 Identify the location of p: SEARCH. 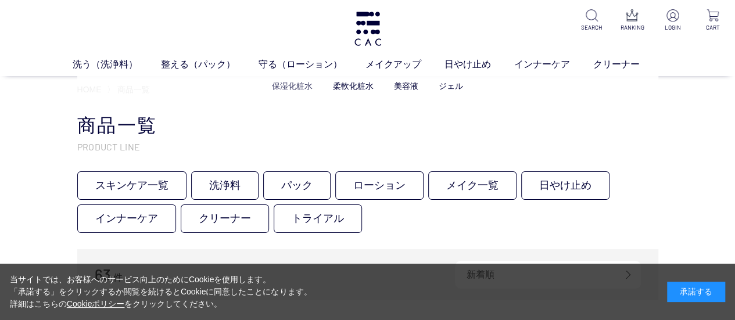
(591, 27).